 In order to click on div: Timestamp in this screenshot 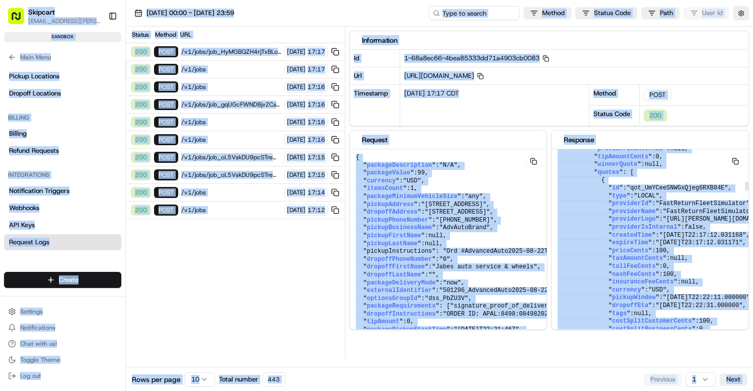, I will do `click(375, 105)`.